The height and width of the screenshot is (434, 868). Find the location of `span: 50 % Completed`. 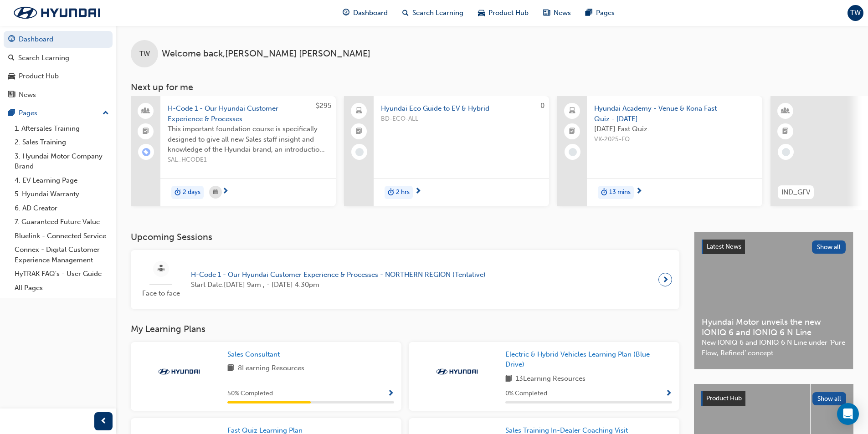

span: 50 % Completed is located at coordinates (250, 393).